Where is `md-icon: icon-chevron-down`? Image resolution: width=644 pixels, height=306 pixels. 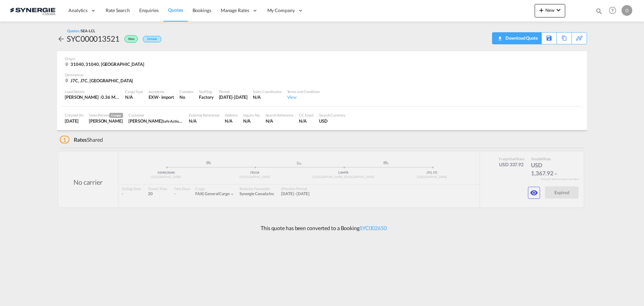 md-icon: icon-chevron-down is located at coordinates (558, 10).